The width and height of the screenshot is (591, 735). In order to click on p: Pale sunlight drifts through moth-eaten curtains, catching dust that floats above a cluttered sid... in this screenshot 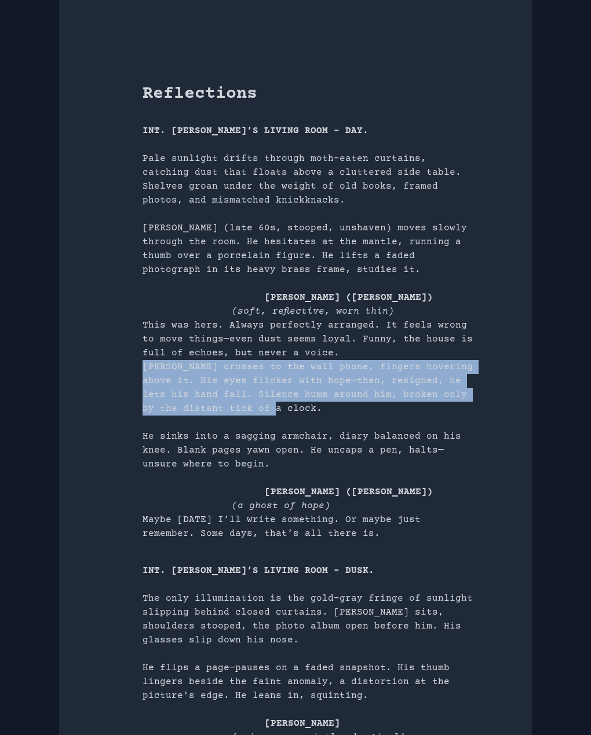, I will do `click(309, 180)`.